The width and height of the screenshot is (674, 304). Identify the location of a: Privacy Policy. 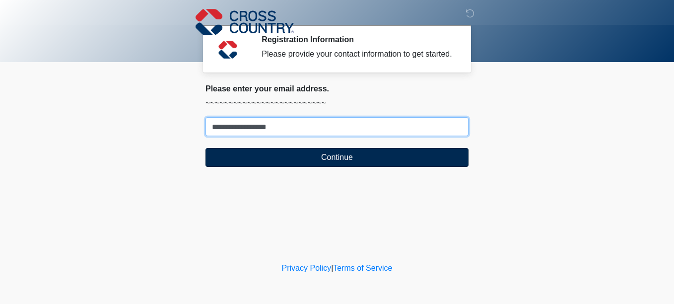
(307, 268).